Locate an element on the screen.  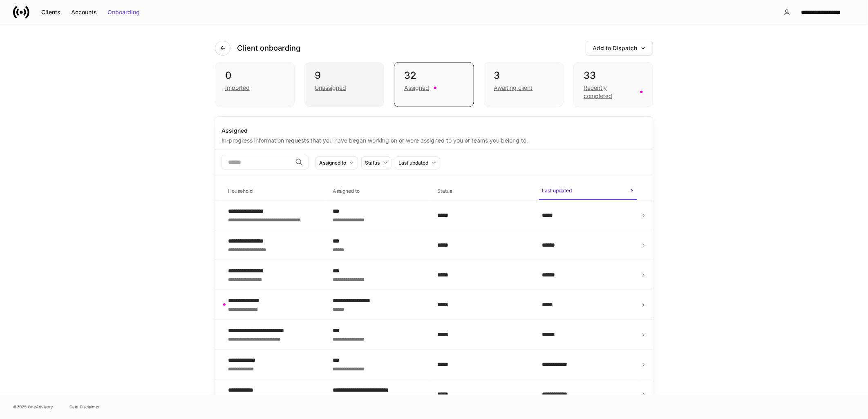
span: Household is located at coordinates (274, 191).